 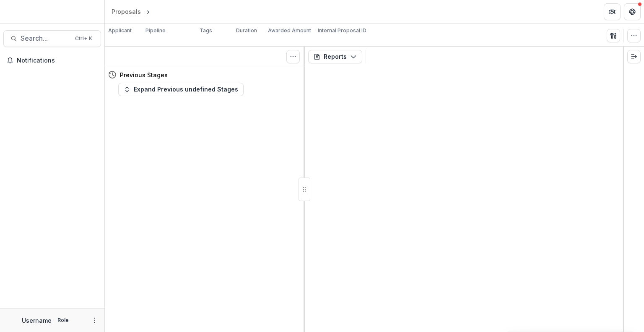 What do you see at coordinates (206, 31) in the screenshot?
I see `p: Tags` at bounding box center [206, 31].